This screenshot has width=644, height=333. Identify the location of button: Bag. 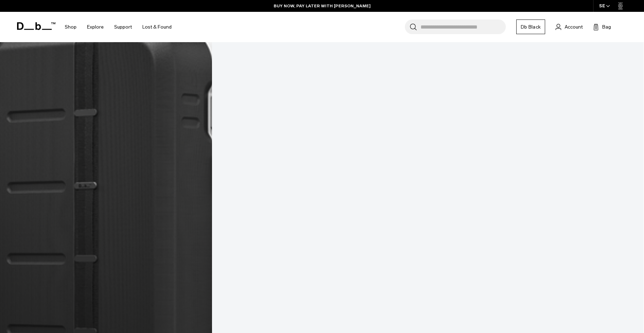
(602, 27).